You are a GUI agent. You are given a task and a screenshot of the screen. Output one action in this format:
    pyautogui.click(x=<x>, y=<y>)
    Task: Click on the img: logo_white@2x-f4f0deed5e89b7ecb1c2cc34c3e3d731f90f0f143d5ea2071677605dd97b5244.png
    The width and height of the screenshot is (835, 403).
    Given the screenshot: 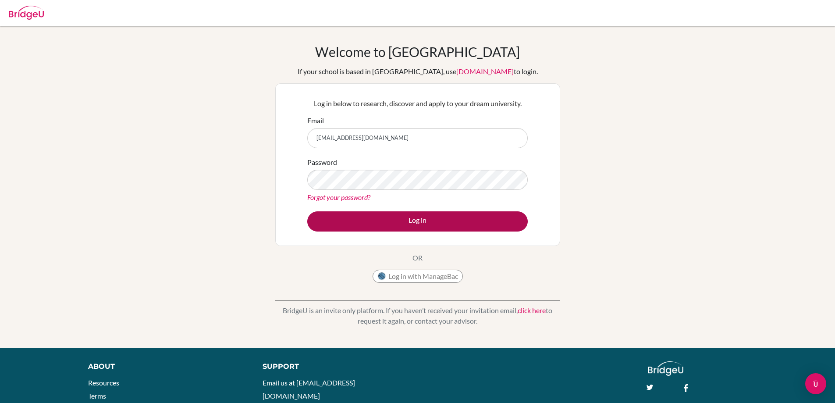 What is the action you would take?
    pyautogui.click(x=665, y=368)
    